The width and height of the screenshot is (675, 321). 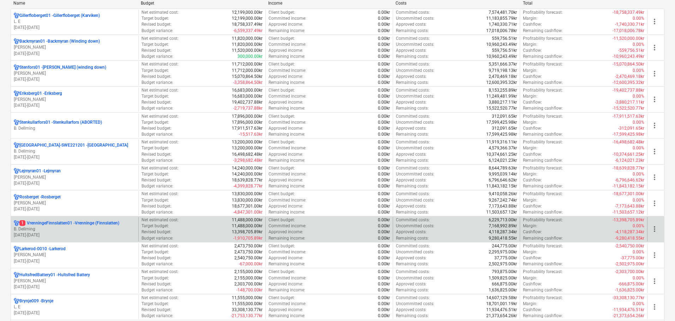 What do you see at coordinates (251, 134) in the screenshot?
I see `p: -15,517.63kr` at bounding box center [251, 134].